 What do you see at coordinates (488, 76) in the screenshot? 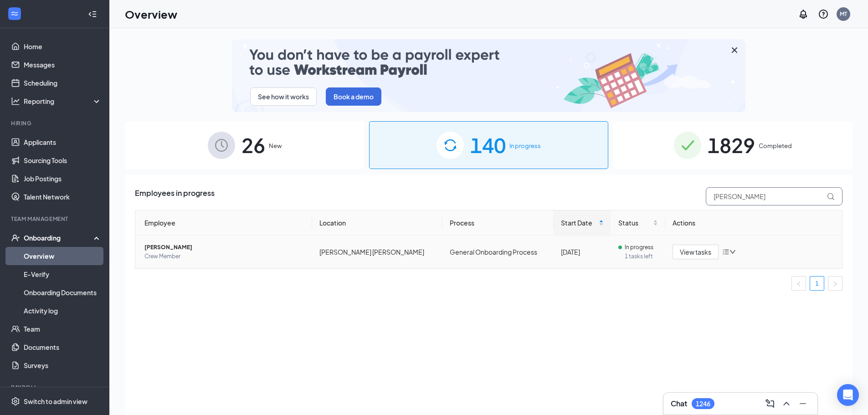
I see `img: payroll-small.gif` at bounding box center [488, 76].